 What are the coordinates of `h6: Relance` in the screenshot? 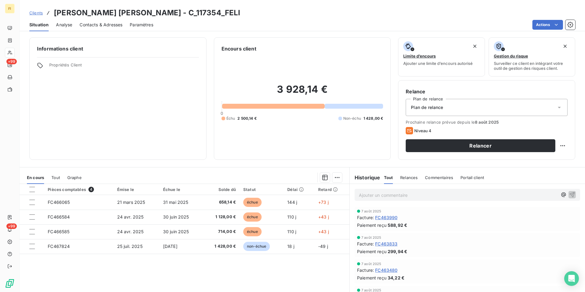 It's located at (486, 91).